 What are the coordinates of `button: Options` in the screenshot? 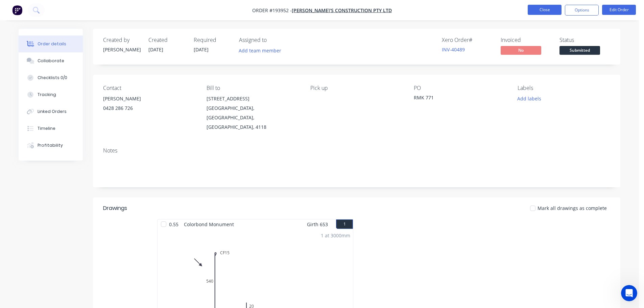 It's located at (582, 10).